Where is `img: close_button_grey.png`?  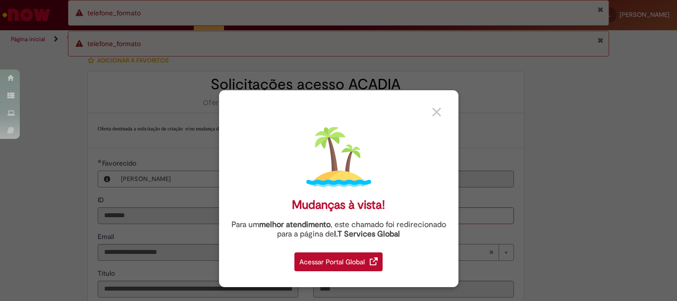 img: close_button_grey.png is located at coordinates (436, 112).